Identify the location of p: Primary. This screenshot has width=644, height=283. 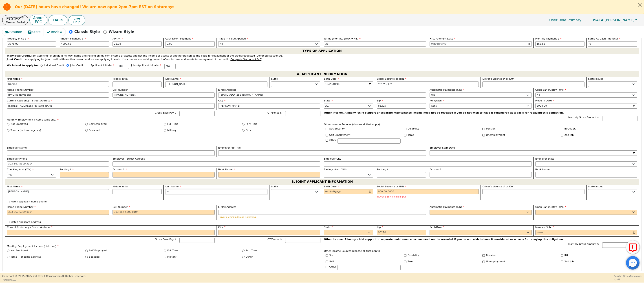
(565, 20).